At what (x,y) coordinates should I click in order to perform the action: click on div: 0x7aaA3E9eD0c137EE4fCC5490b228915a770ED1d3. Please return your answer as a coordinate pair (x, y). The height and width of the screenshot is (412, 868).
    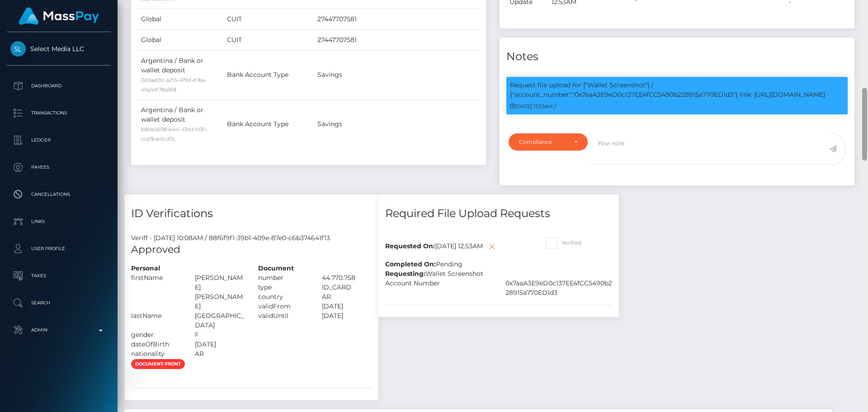
    Looking at the image, I should click on (559, 288).